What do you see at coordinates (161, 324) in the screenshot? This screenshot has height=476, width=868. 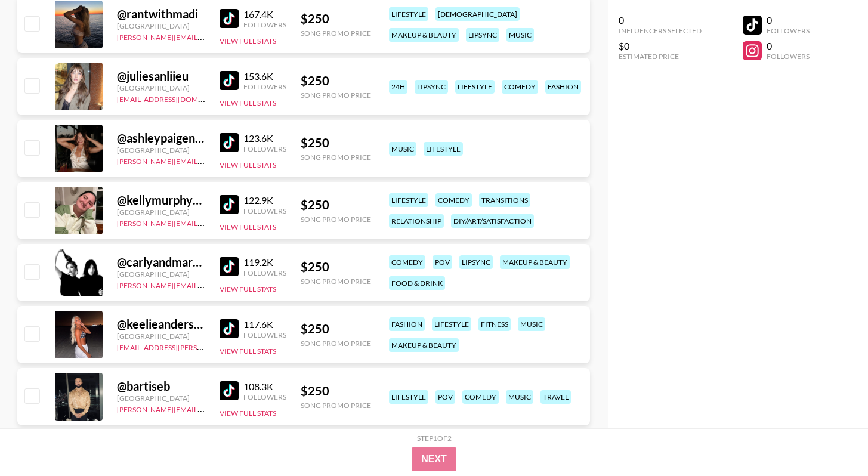 I see `div: @ keelieandersonn` at bounding box center [161, 324].